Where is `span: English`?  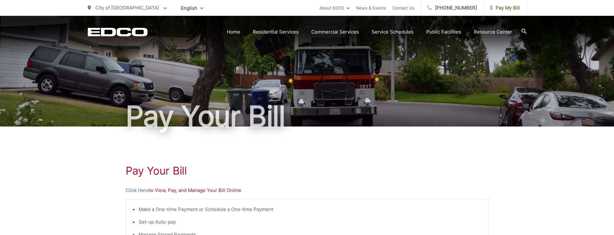
span: English is located at coordinates (192, 8).